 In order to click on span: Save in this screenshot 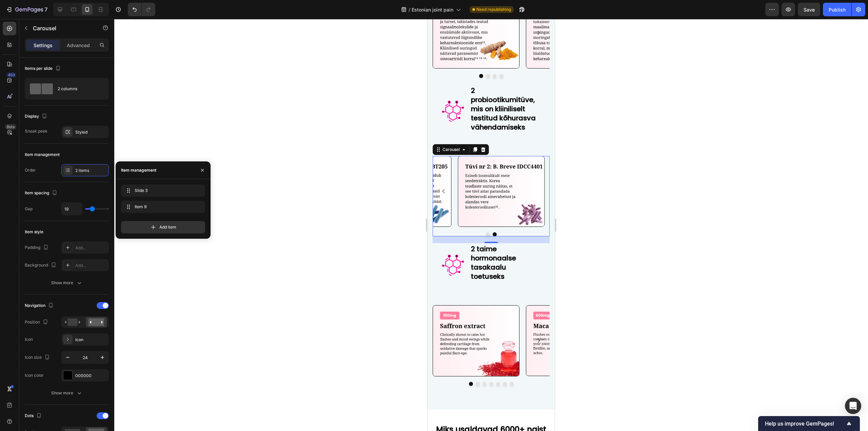, I will do `click(809, 9)`.